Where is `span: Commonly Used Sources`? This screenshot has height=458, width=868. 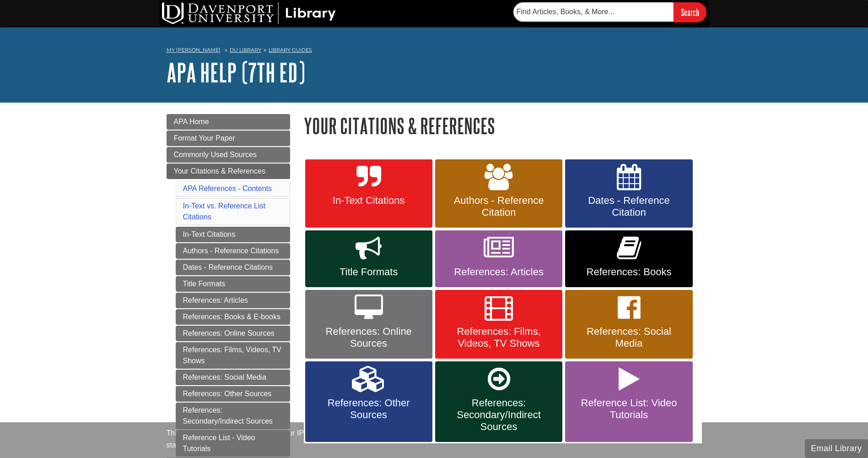
span: Commonly Used Sources is located at coordinates (215, 155).